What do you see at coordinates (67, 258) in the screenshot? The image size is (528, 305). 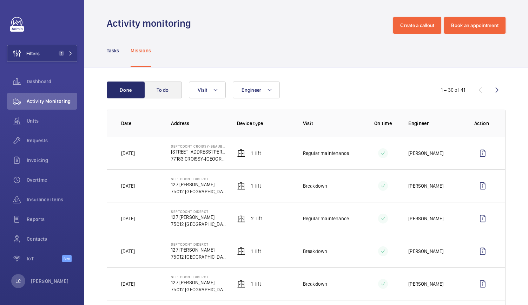 I see `span: Beta` at bounding box center [67, 258].